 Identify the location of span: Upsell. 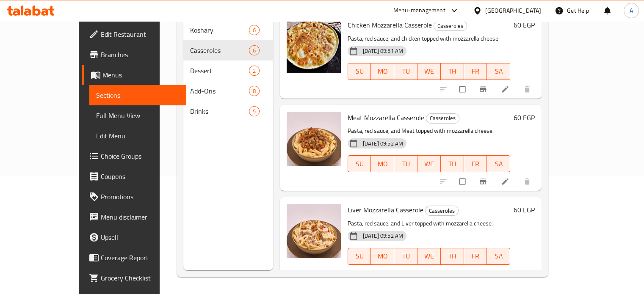
(140, 237).